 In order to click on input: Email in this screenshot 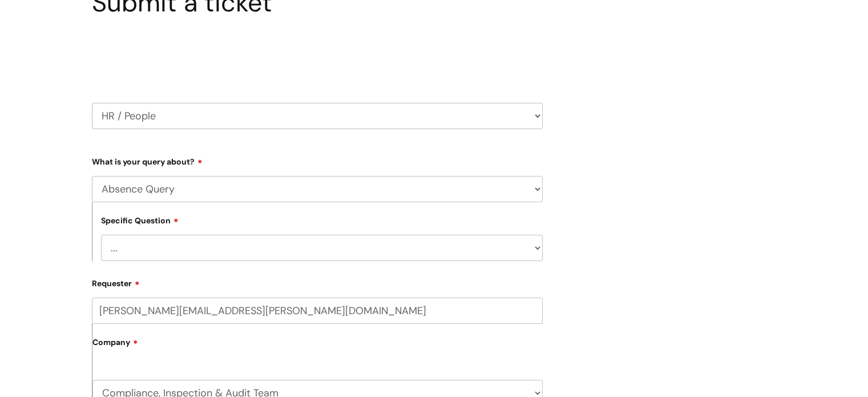, I will do `click(317, 311)`.